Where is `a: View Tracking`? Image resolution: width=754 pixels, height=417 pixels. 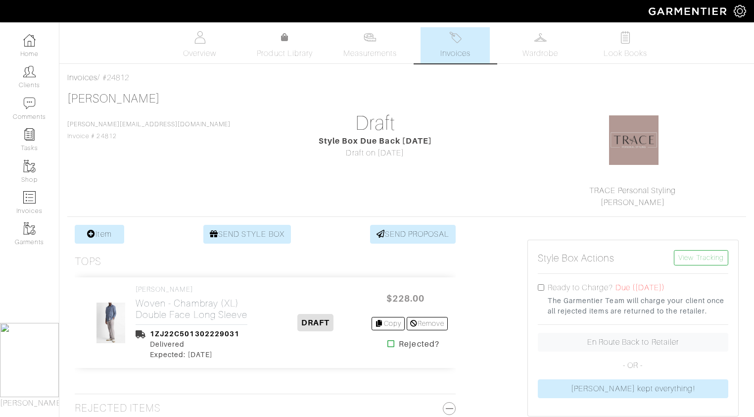
a: View Tracking is located at coordinates (701, 257).